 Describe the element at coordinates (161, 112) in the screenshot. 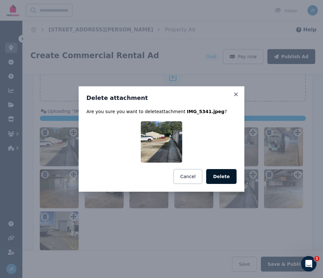

I see `p: Are you sure you want to delete attachment ?` at that location.